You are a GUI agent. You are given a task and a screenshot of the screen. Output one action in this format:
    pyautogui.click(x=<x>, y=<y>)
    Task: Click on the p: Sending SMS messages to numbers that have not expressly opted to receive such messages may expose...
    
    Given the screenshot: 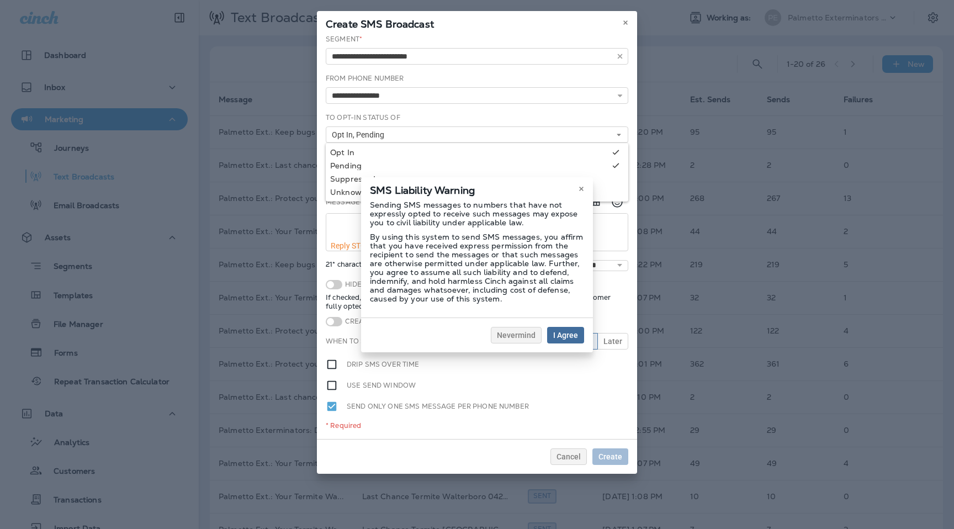 What is the action you would take?
    pyautogui.click(x=477, y=214)
    